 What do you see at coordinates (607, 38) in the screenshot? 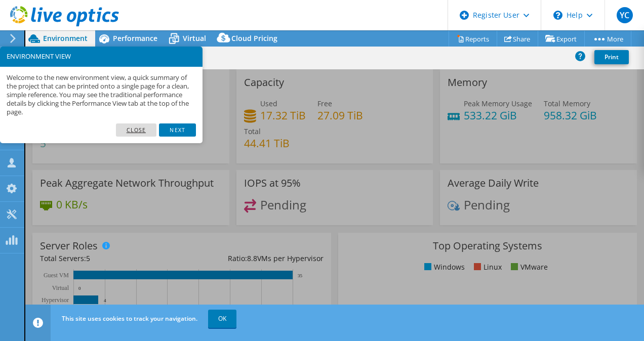
I see `a: More` at bounding box center [607, 38].